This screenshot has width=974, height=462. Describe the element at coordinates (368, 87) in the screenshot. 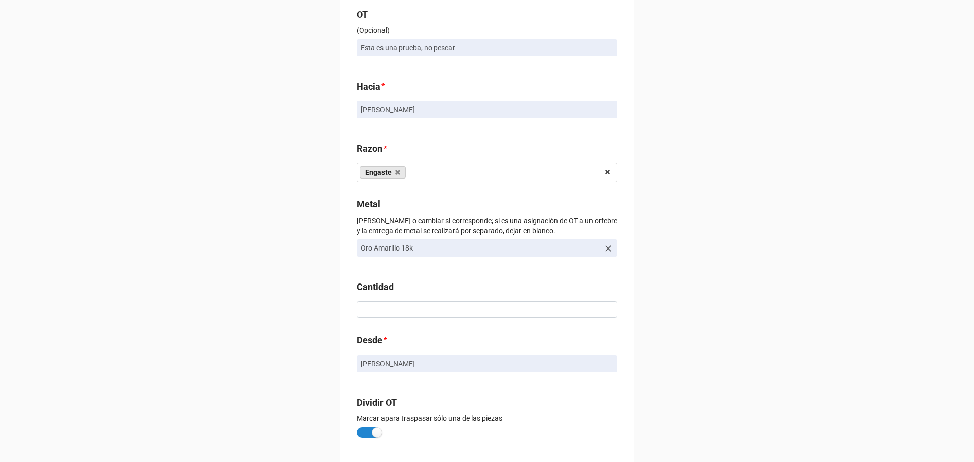

I see `label: Hacia` at that location.